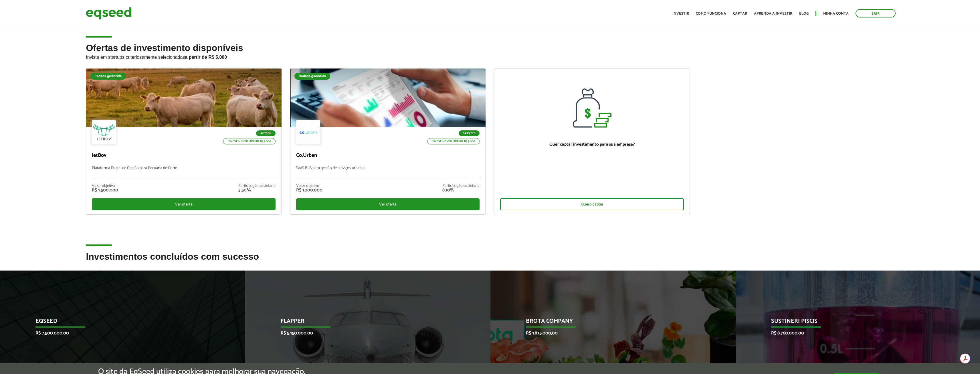 Image resolution: width=980 pixels, height=374 pixels. Describe the element at coordinates (490, 56) in the screenshot. I see `h2: Ofertas de investimento disponíveis` at that location.